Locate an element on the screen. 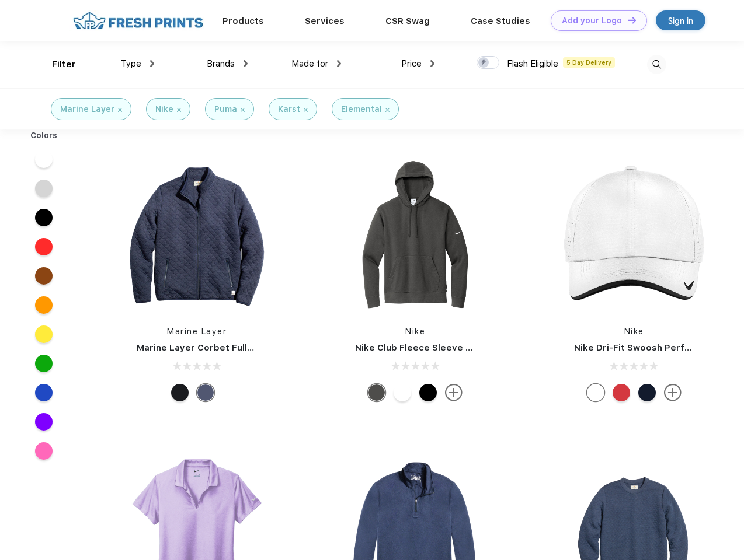  span: 5 Day Delivery is located at coordinates (588, 63).